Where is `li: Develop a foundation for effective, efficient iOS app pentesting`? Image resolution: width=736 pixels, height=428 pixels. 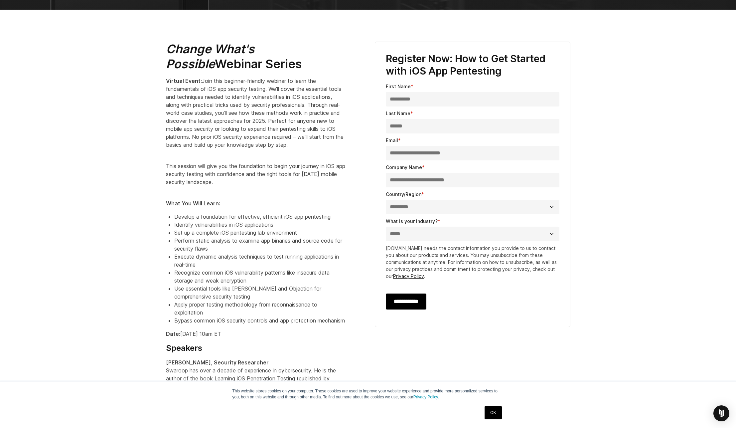
li: Develop a foundation for effective, efficient iOS app pentesting is located at coordinates (260, 217).